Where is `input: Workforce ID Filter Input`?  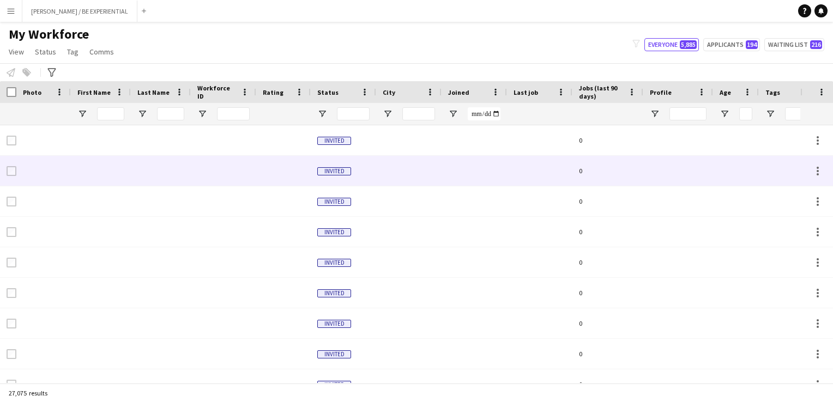
input: Workforce ID Filter Input is located at coordinates (233, 114).